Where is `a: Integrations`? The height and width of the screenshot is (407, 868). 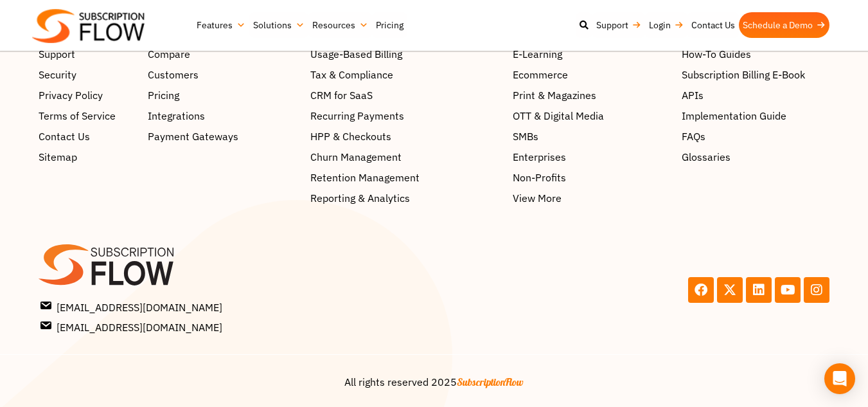 a: Integrations is located at coordinates (223, 115).